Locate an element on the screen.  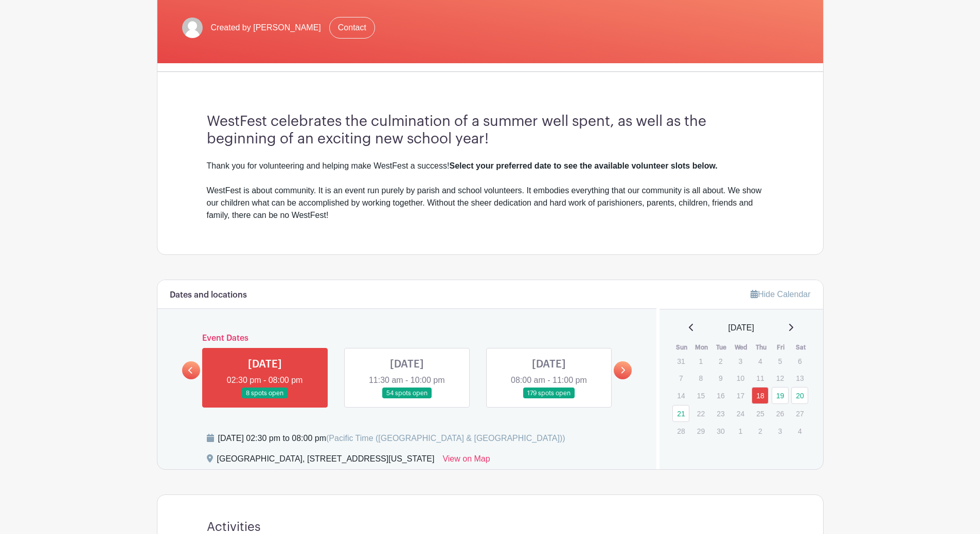
p: 30 is located at coordinates (720, 431).